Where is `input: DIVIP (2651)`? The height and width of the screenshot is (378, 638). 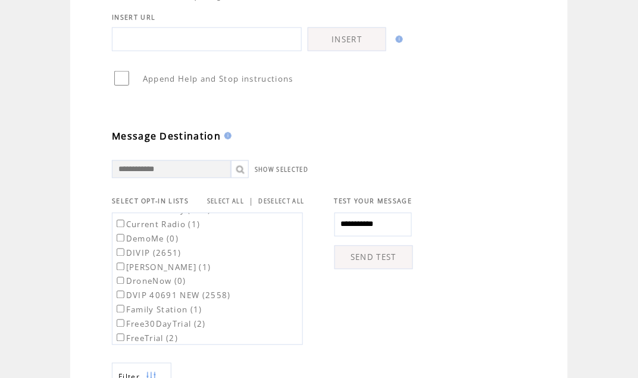
input: DIVIP (2651) is located at coordinates (120, 252).